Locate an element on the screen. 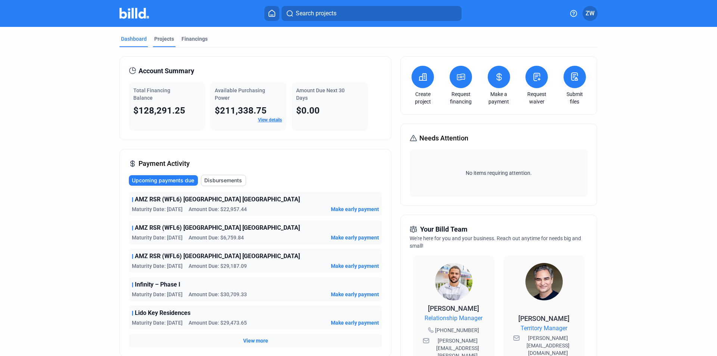  span: Payment Activity is located at coordinates (164, 164).